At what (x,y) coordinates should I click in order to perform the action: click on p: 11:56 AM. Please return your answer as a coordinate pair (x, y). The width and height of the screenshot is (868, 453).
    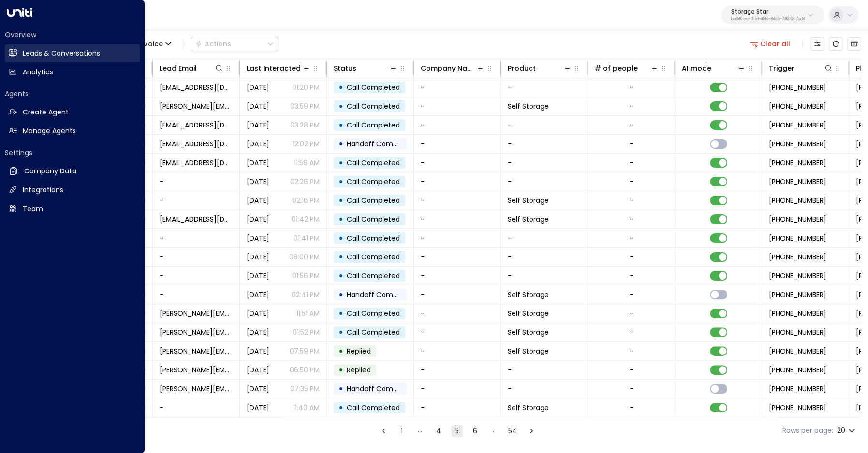
    Looking at the image, I should click on (306, 163).